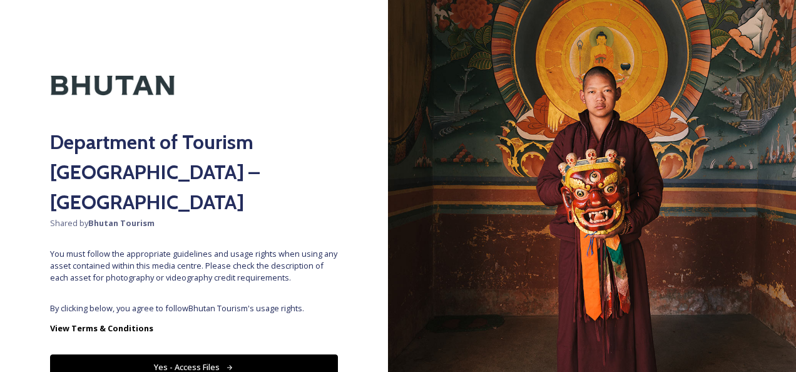  I want to click on a: View Terms & Conditions, so click(194, 328).